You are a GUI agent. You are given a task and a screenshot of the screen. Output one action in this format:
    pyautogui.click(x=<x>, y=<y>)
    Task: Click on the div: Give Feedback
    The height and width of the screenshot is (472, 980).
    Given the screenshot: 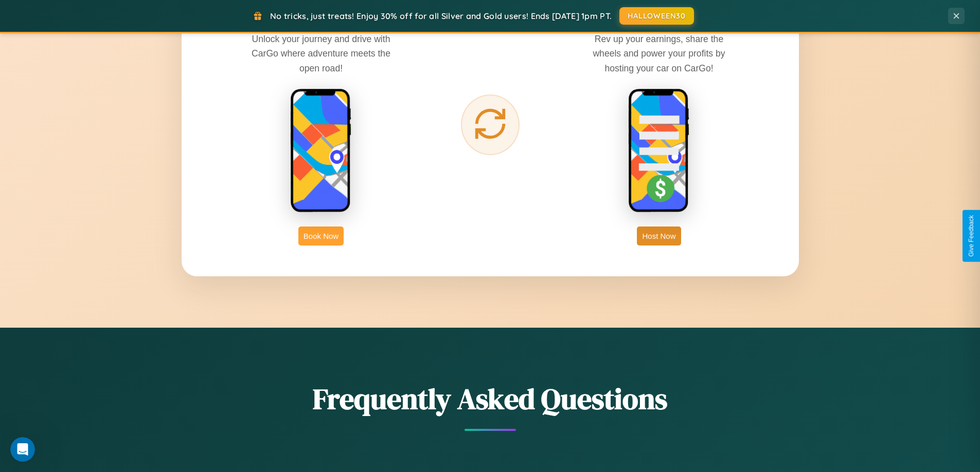 What is the action you would take?
    pyautogui.click(x=971, y=236)
    